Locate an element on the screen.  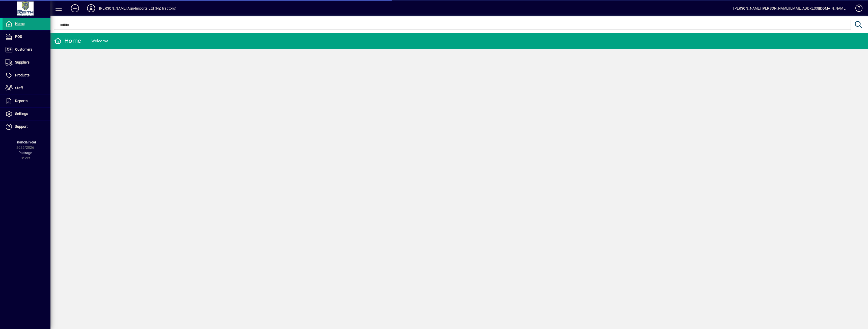
span: Package is located at coordinates (25, 153).